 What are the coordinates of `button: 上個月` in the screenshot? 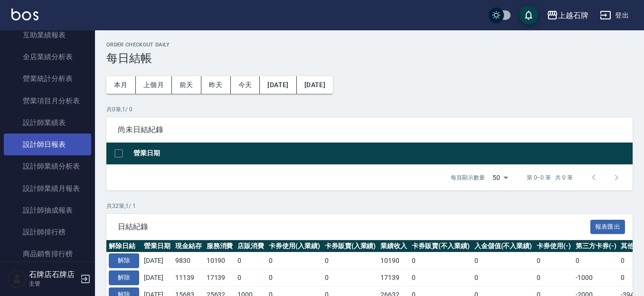 It's located at (153, 85).